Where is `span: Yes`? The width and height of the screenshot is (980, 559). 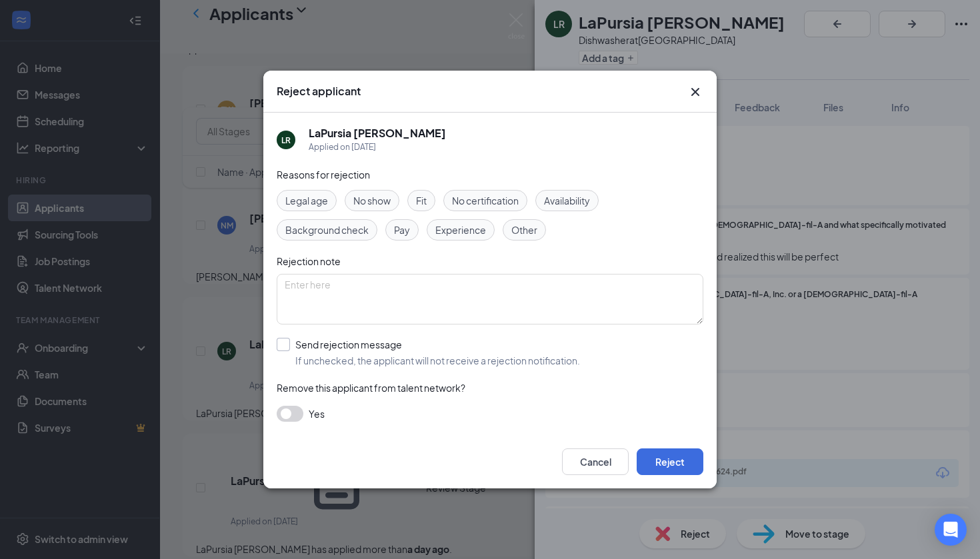 span: Yes is located at coordinates (317, 414).